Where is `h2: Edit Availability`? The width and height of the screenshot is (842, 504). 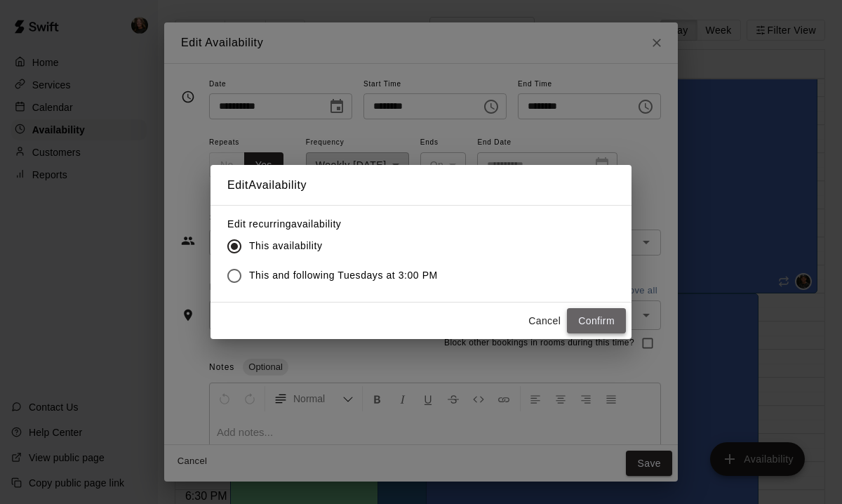
h2: Edit Availability is located at coordinates (421, 185).